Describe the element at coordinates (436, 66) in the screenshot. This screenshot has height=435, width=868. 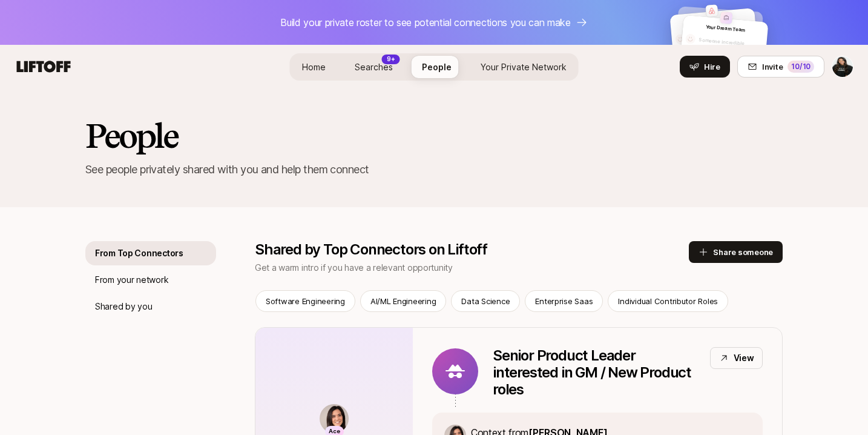
I see `a: People` at that location.